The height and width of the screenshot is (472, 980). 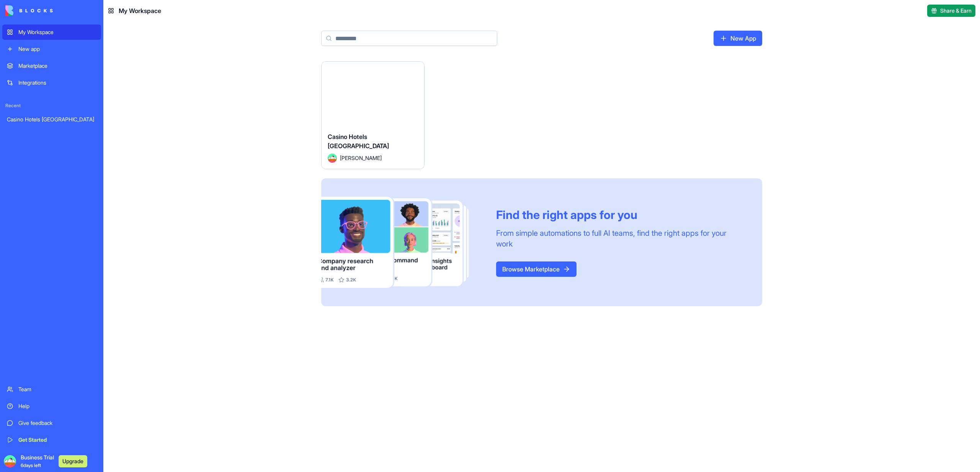 What do you see at coordinates (51, 406) in the screenshot?
I see `a: Help` at bounding box center [51, 406].